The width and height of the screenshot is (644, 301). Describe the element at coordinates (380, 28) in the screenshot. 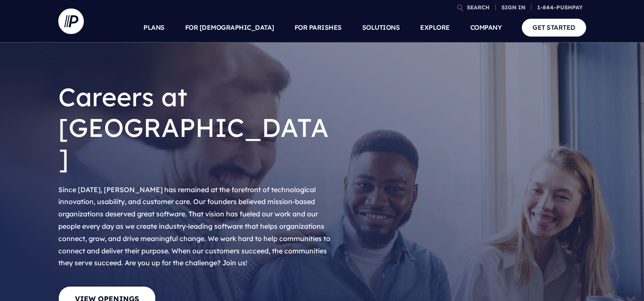

I see `a: SOLUTIONS` at that location.